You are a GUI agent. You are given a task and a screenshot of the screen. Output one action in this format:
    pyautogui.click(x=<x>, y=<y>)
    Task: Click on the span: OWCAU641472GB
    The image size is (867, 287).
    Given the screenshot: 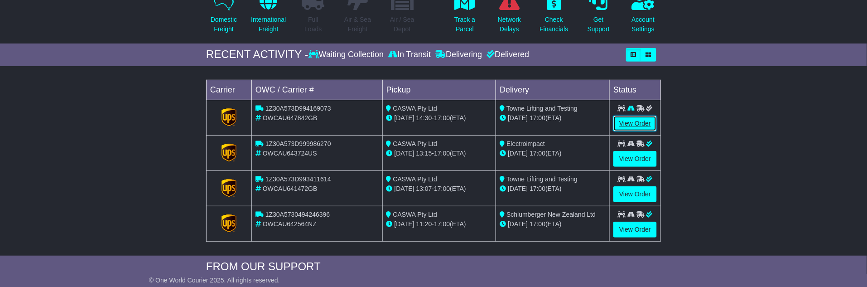 What is the action you would take?
    pyautogui.click(x=290, y=188)
    